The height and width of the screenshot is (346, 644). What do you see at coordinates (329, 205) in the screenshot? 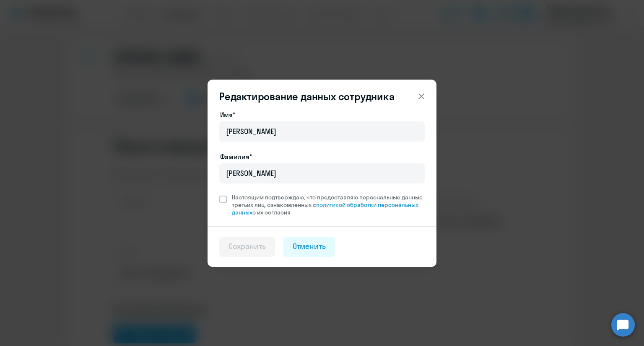
I see `span: Настоящим подтверждаю, что предоставляю персональные данные третьих лиц, ознакомленных с с их сог...` at bounding box center [329, 205].